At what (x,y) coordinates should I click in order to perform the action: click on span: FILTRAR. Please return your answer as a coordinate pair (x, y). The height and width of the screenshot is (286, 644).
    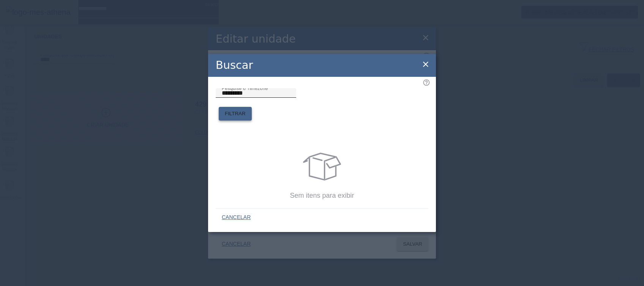
    Looking at the image, I should click on (235, 113).